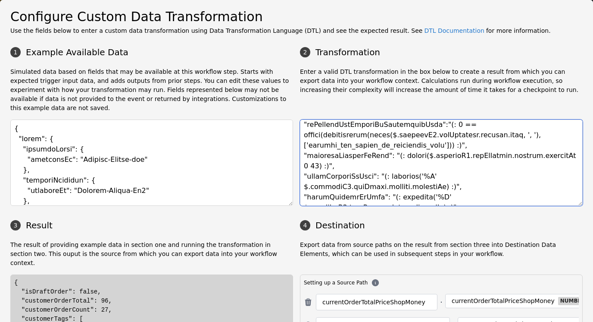 This screenshot has width=593, height=322. What do you see at coordinates (152, 52) in the screenshot?
I see `h3: Example Available Data` at bounding box center [152, 52].